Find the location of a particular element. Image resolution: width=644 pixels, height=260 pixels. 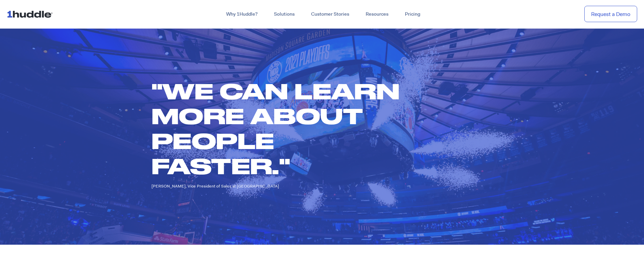

h2: "We can learn more about people faster." is located at coordinates (281, 128).